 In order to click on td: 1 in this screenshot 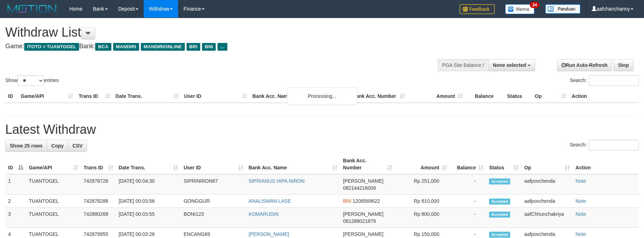, I will do `click(15, 185)`.